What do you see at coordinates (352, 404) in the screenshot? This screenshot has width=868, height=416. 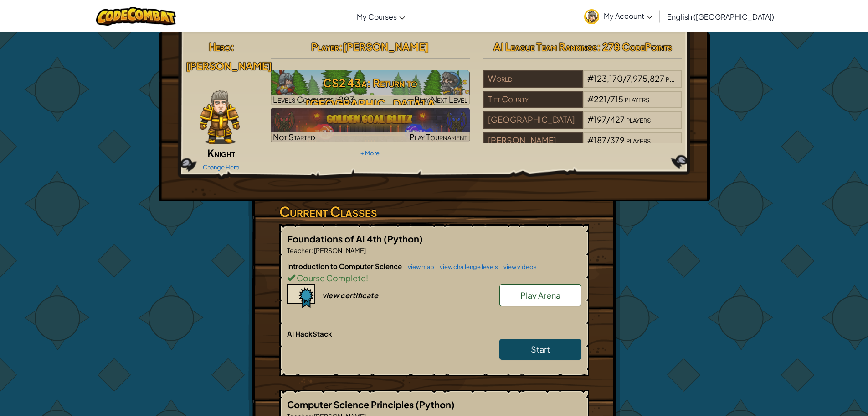 I see `span: Computer Science Principles` at bounding box center [352, 404].